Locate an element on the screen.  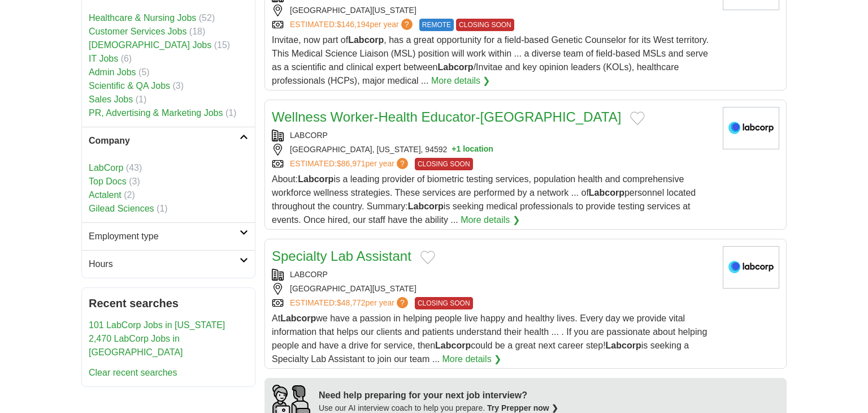
a: PR, Advertising & Marketing Jobs is located at coordinates (156, 113).